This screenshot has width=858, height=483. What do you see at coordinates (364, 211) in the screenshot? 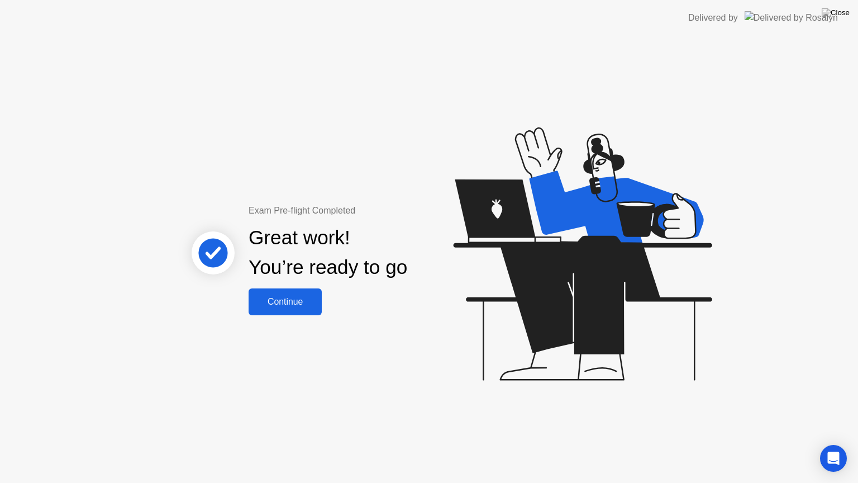
I see `div: Exam Pre-flight Completed` at bounding box center [364, 211].